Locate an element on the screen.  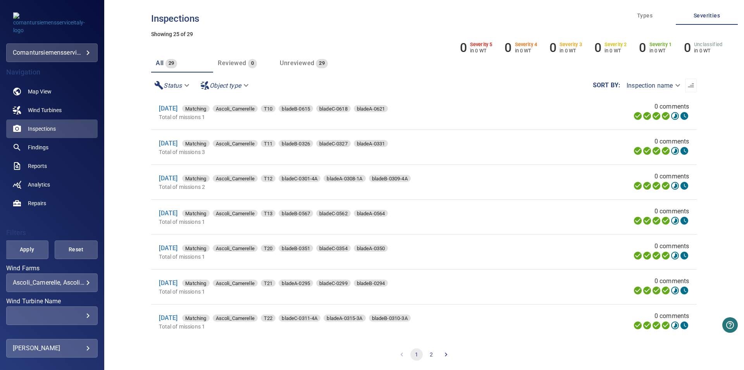
span: T12 is located at coordinates (268, 179).